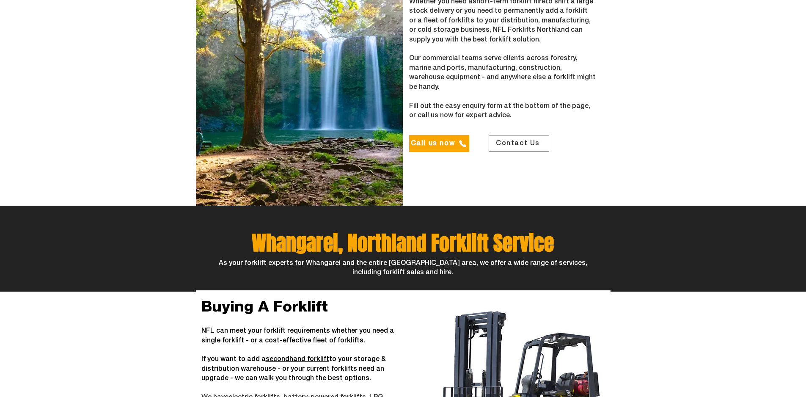 The width and height of the screenshot is (806, 397). What do you see at coordinates (439, 143) in the screenshot?
I see `a: Call us now` at bounding box center [439, 143].